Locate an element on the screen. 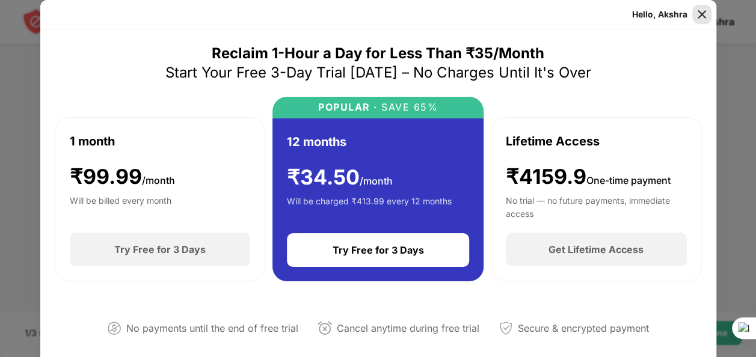 The image size is (756, 357). div: POPULAR · is located at coordinates (347, 107).